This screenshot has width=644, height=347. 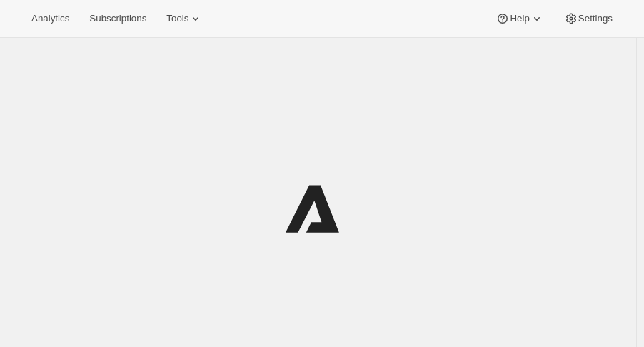 What do you see at coordinates (519, 19) in the screenshot?
I see `span: Help` at bounding box center [519, 19].